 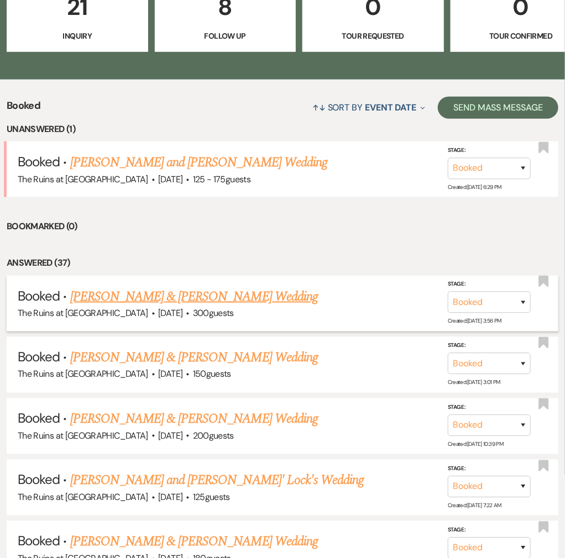 I want to click on span: 125 guests, so click(x=211, y=497).